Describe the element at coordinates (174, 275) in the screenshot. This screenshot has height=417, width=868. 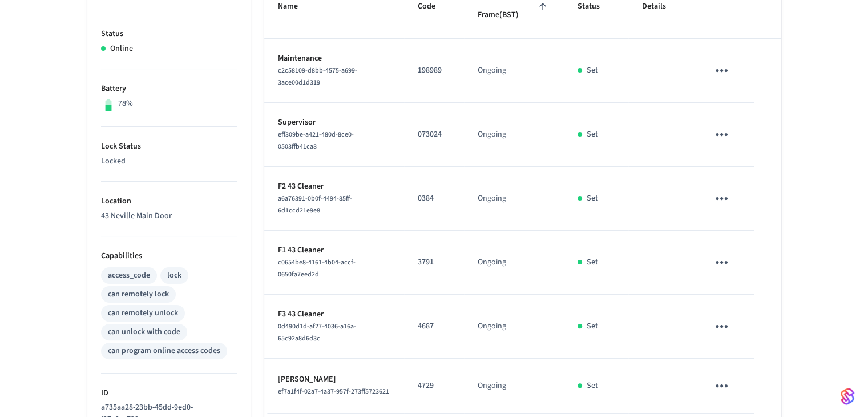
I see `div: lock` at that location.